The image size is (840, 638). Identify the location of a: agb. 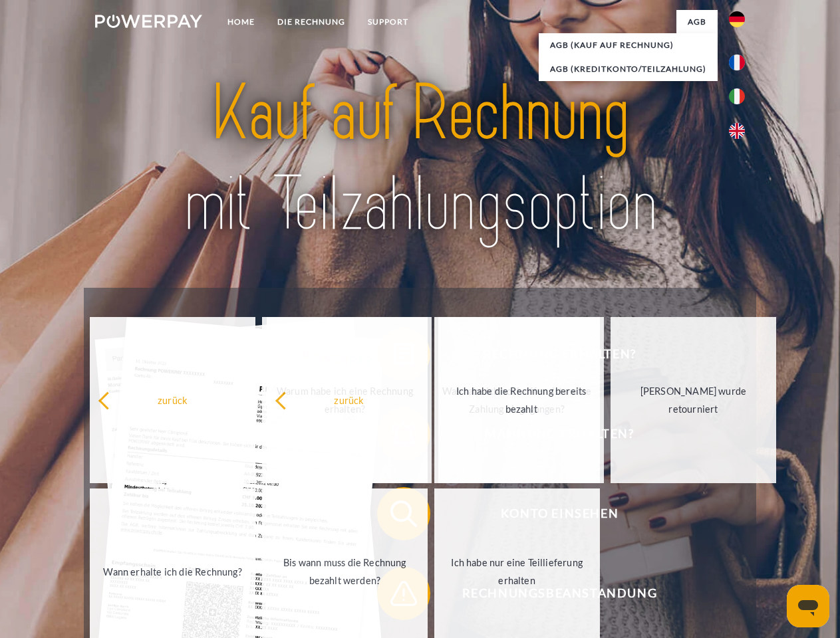
(697, 22).